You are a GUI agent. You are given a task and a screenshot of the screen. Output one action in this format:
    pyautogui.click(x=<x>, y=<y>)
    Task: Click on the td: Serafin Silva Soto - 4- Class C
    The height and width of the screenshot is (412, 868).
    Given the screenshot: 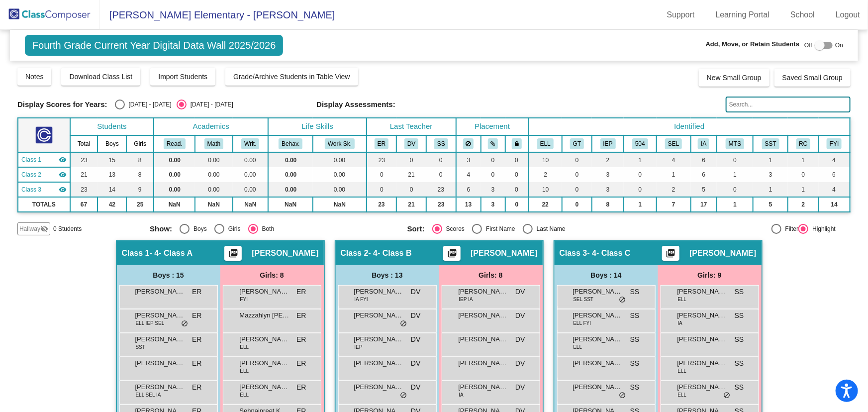 What is the action you would take?
    pyautogui.click(x=44, y=190)
    